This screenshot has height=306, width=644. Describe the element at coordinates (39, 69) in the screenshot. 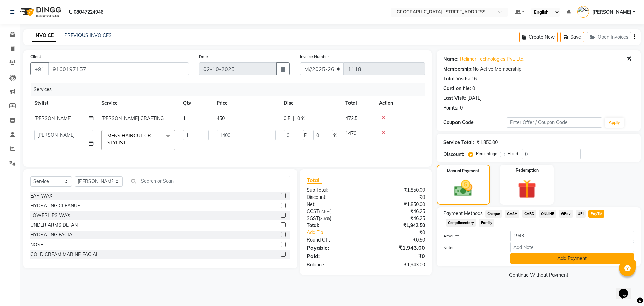

I see `button: +91` at that location.